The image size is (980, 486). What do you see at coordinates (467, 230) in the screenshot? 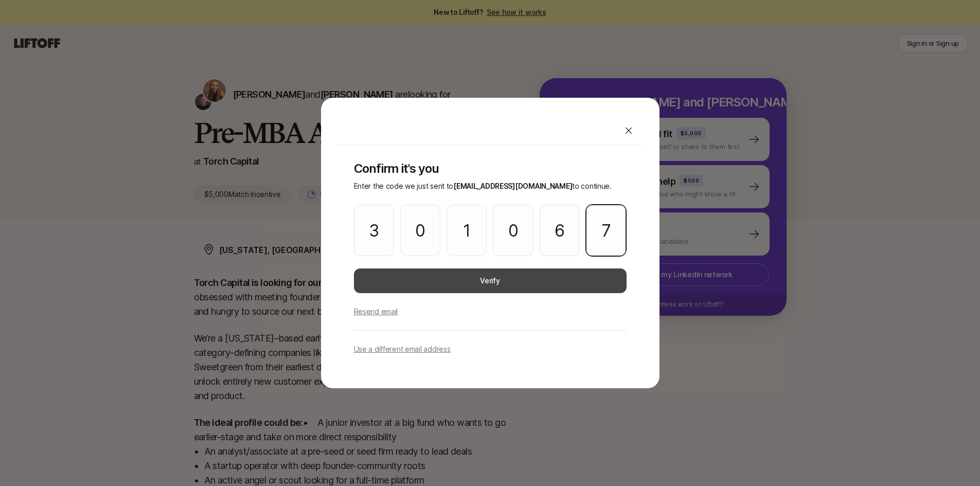
I see `input: Please enter OTP character 3` at bounding box center [467, 230].